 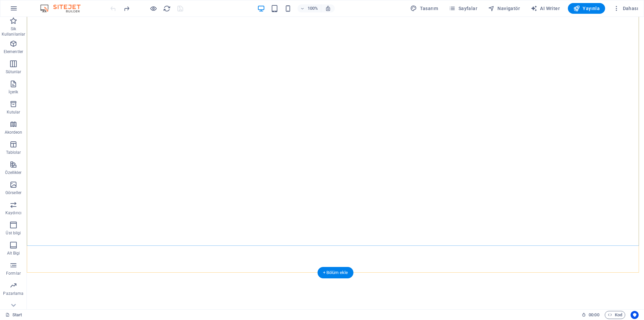 What do you see at coordinates (13, 72) in the screenshot?
I see `p: Sütunlar` at bounding box center [13, 72].